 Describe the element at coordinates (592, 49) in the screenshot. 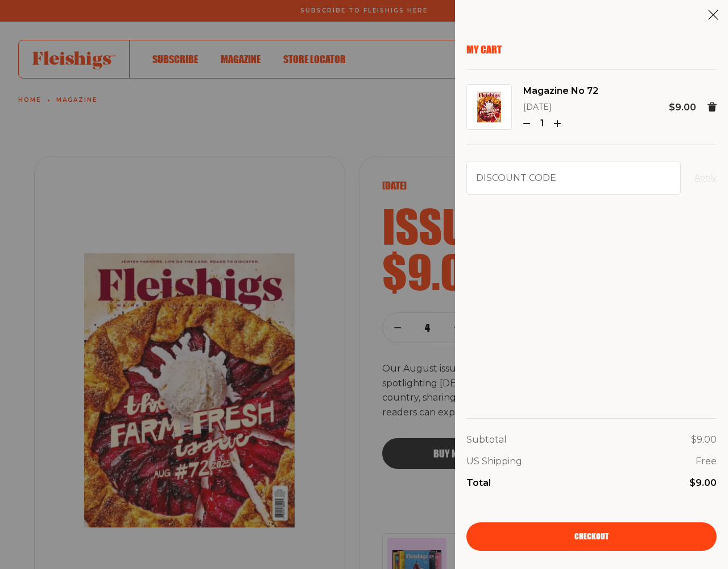

I see `p: My Cart` at that location.